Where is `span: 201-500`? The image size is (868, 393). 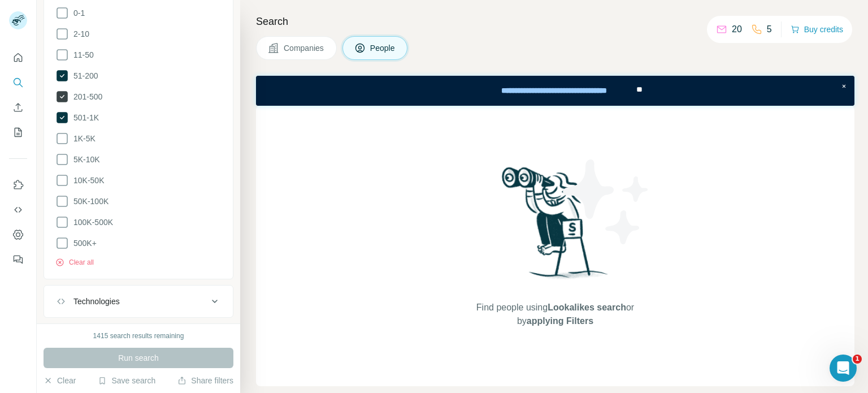
span: 201-500 is located at coordinates (85, 96).